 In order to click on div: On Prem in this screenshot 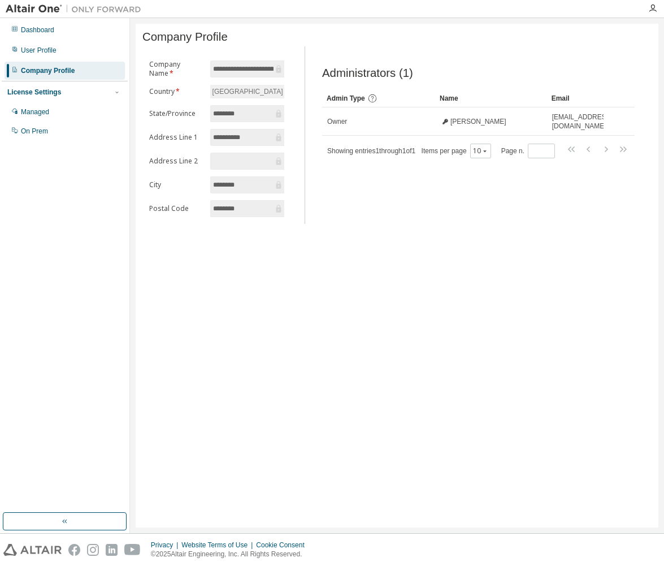, I will do `click(34, 131)`.